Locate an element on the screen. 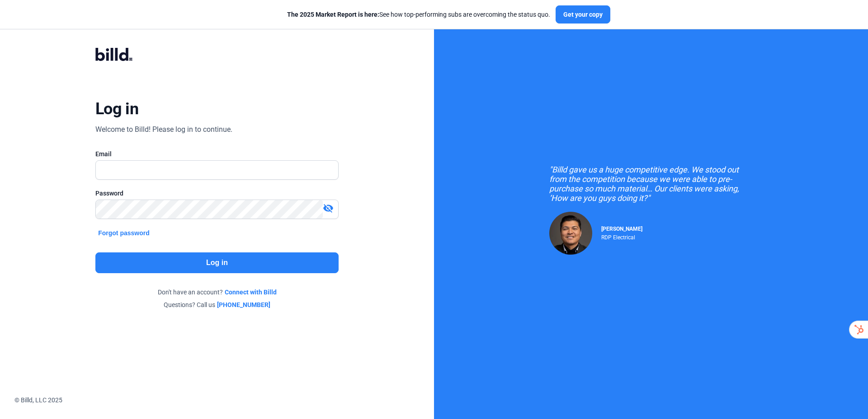 The height and width of the screenshot is (419, 868). div: RDP Electrical is located at coordinates (621, 237).